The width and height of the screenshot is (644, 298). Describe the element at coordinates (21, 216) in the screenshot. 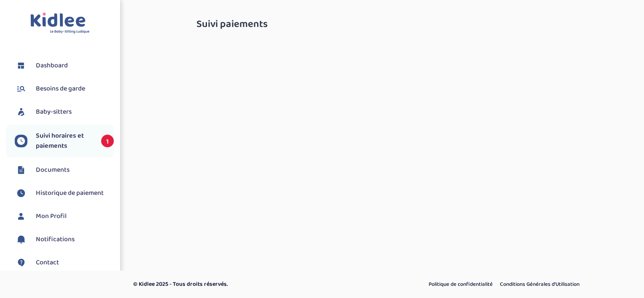

I see `img: profil.svg` at that location.